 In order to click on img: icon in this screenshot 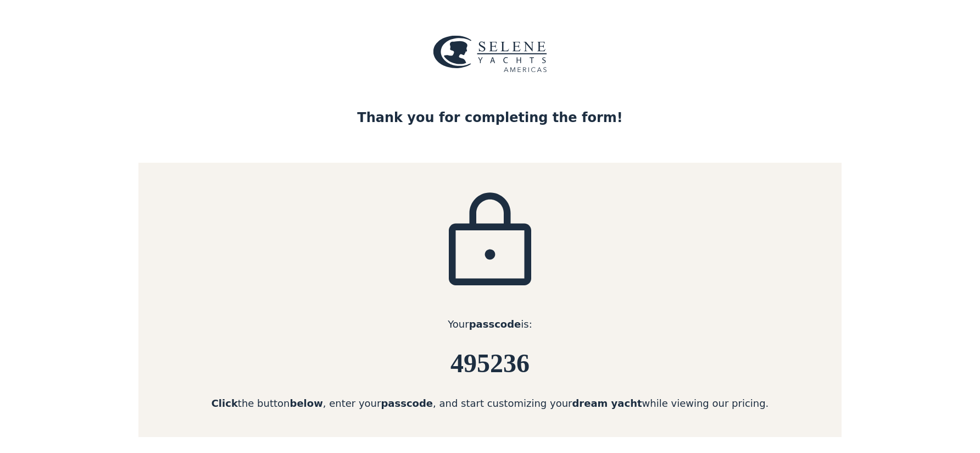, I will do `click(490, 244)`.